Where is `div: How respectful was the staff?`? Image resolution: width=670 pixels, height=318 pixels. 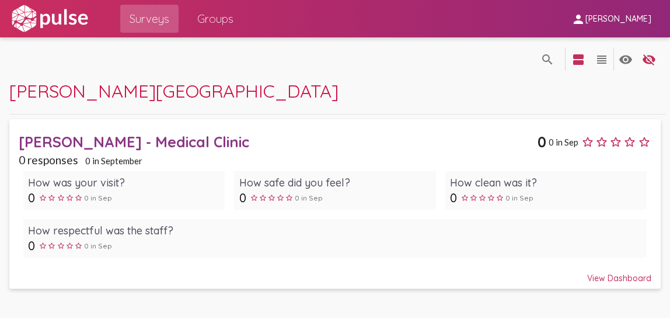 div: How respectful was the staff? is located at coordinates (334, 230).